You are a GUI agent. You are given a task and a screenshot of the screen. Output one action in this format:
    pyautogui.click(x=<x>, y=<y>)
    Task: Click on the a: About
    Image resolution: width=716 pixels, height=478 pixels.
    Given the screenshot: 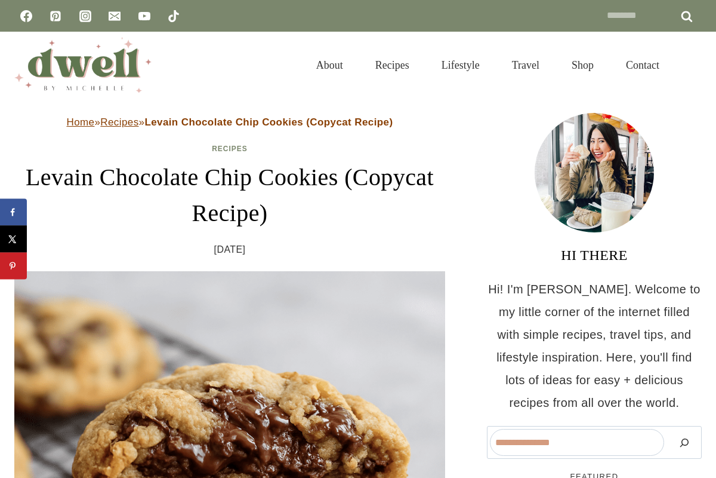 What is the action you would take?
    pyautogui.click(x=330, y=65)
    